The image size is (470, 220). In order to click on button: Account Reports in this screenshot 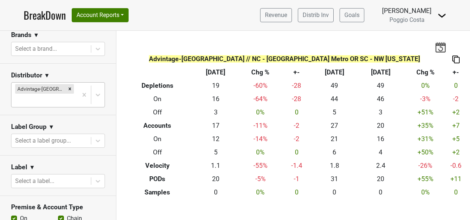, I will do `click(100, 15)`.